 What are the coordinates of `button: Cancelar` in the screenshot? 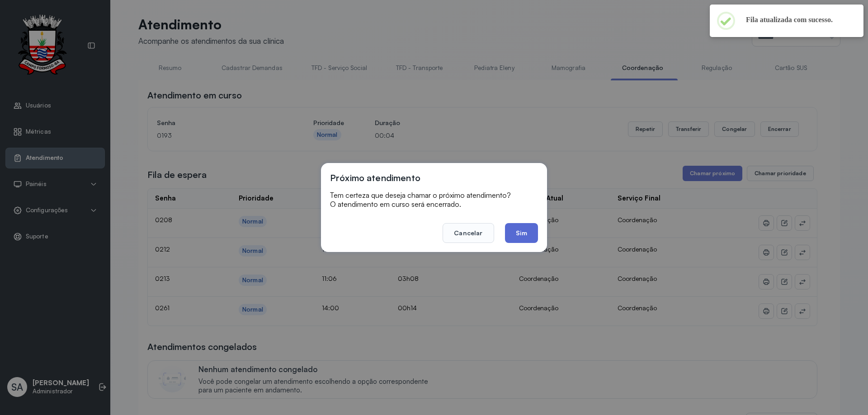 It's located at (468, 233).